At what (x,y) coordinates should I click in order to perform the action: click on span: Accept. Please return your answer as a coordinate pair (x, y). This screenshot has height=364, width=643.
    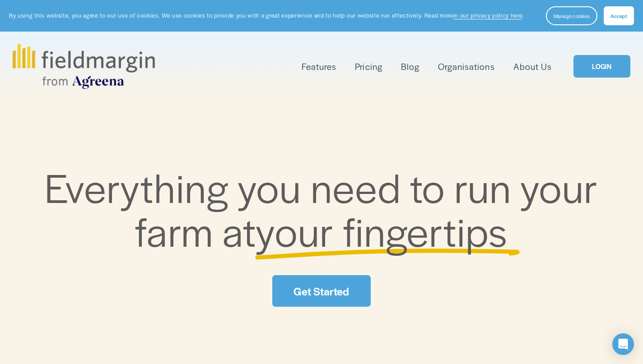
    Looking at the image, I should click on (619, 16).